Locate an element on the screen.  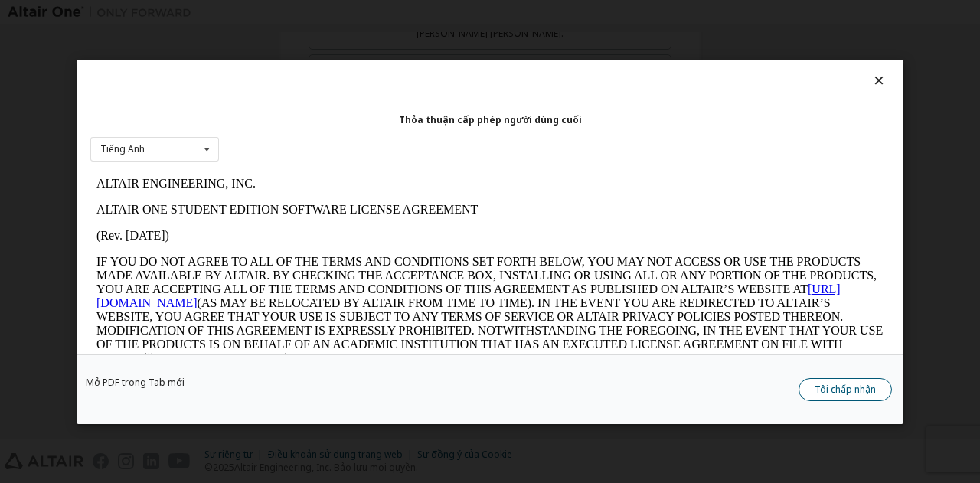
font: Thỏa thuận cấp phép người dùng cuối is located at coordinates (490, 119).